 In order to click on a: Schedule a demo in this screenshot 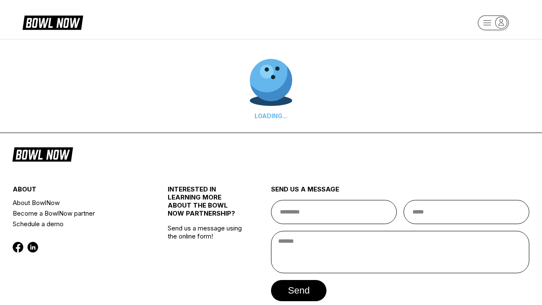, I will do `click(77, 224)`.